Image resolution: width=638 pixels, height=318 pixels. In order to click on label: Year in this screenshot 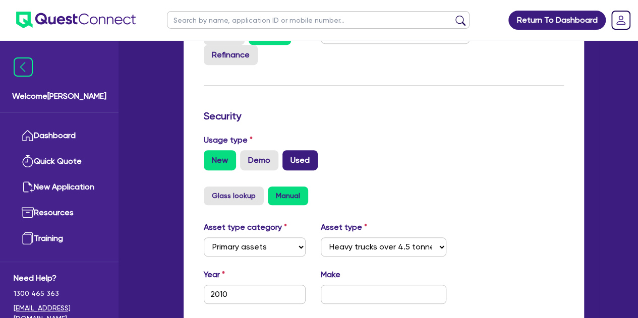, I will do `click(214, 275)`.